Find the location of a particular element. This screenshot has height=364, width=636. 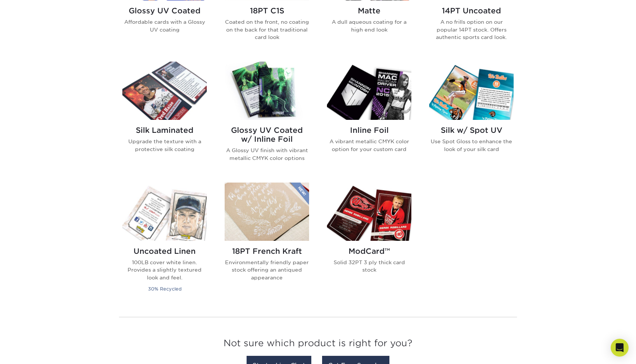

img: Silk w/ Spot UV Trading Cards is located at coordinates (471, 91).